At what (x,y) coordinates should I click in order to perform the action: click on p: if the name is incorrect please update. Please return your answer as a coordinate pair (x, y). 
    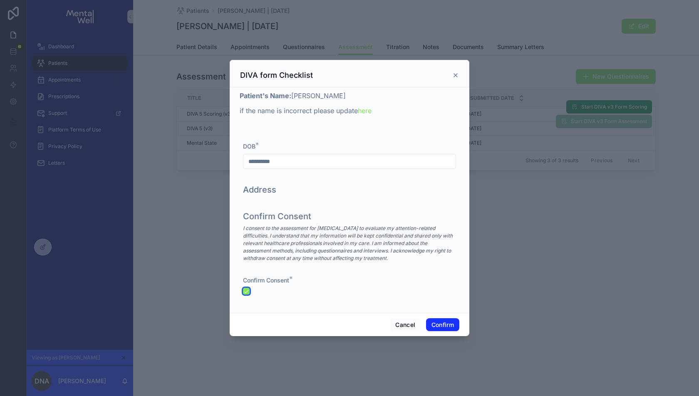
    Looking at the image, I should click on (350, 111).